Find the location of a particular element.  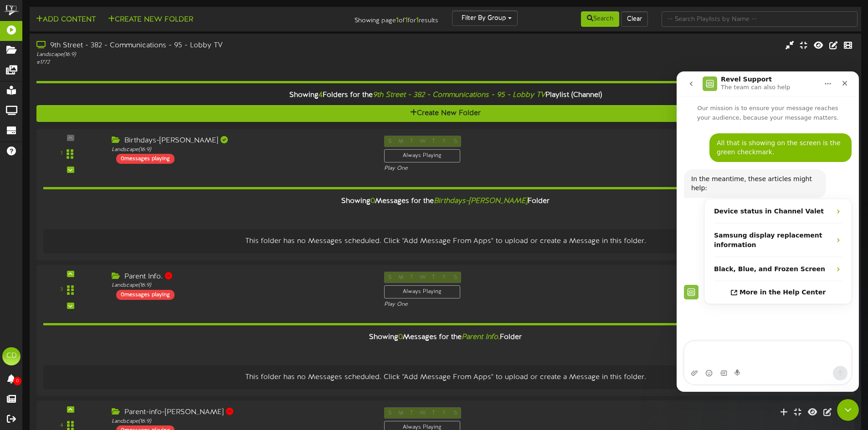

div: Showing page of for results is located at coordinates (376, 18).